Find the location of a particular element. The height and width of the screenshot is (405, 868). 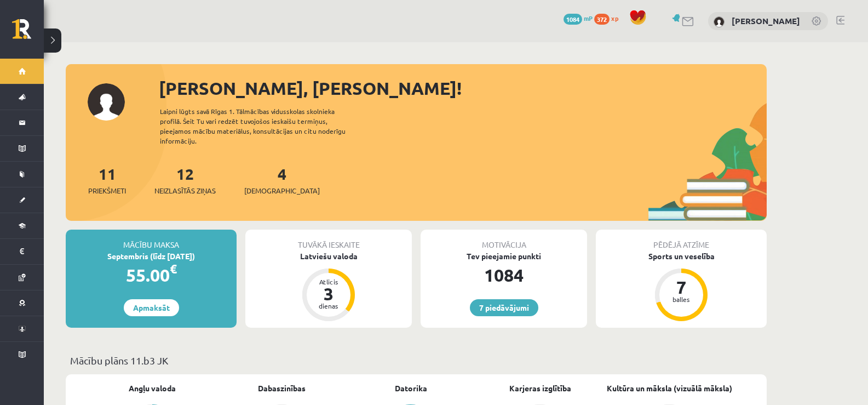

a: Latviešu valoda Atlicis 3 dienas is located at coordinates (328, 287).